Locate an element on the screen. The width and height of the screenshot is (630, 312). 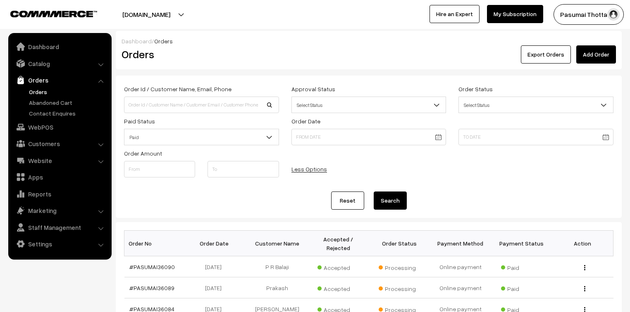
label: Order Amount is located at coordinates (143, 153).